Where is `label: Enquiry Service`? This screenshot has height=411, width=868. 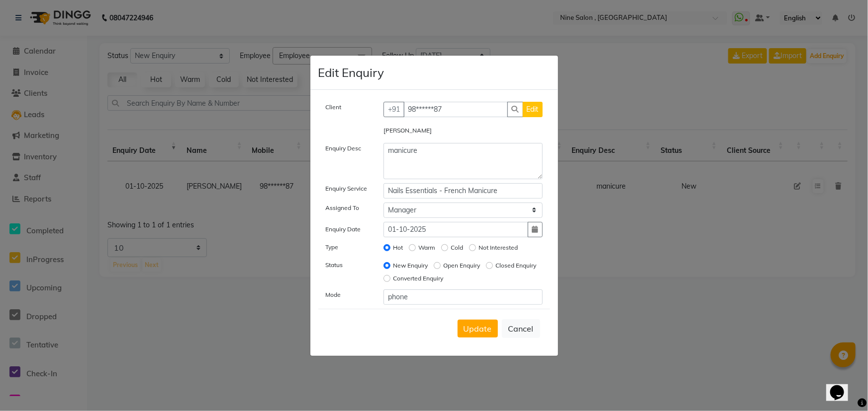 label: Enquiry Service is located at coordinates (347, 188).